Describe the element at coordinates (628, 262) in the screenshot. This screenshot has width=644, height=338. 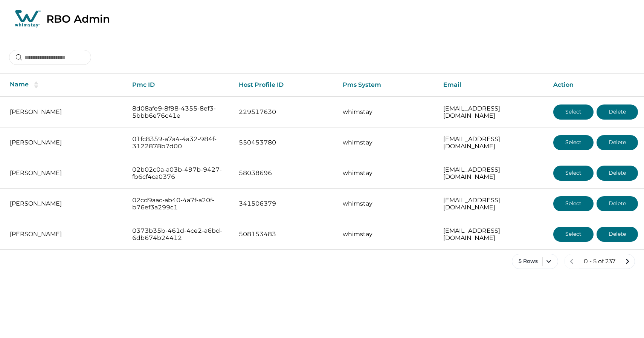
I see `button: next page` at that location.